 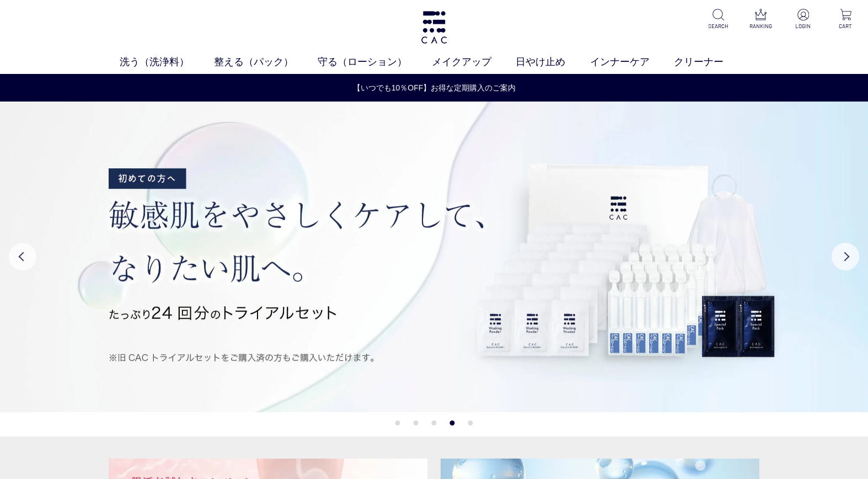 I want to click on p: LOGIN, so click(x=803, y=26).